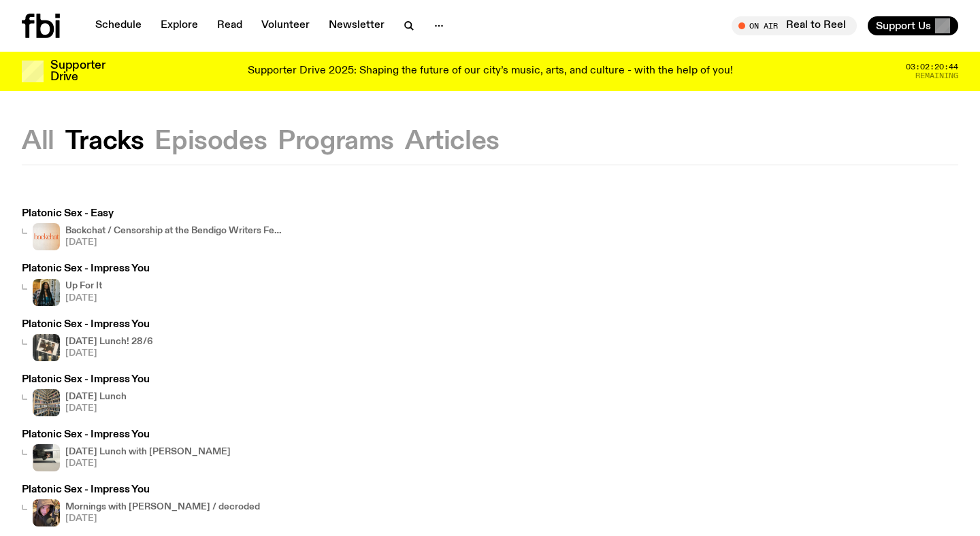 This screenshot has width=980, height=536. What do you see at coordinates (152, 213) in the screenshot?
I see `h3: Platonic Sex - Easy` at bounding box center [152, 213].